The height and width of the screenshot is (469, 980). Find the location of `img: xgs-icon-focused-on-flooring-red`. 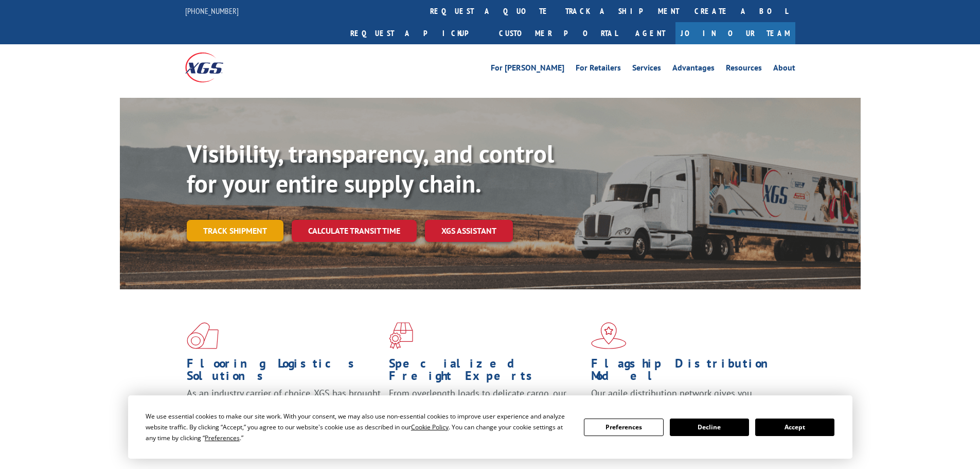

img: xgs-icon-focused-on-flooring-red is located at coordinates (401, 336).